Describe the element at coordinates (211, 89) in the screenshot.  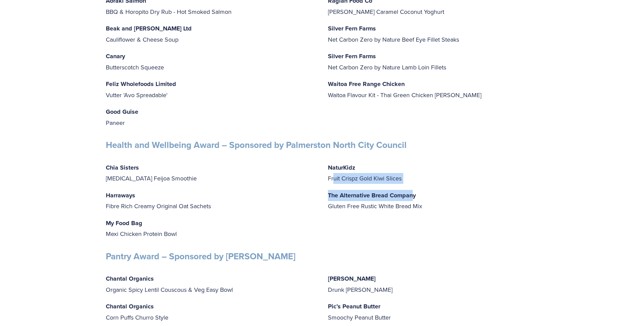
I see `p: Vutter 'Avo Spreadable'` at that location.